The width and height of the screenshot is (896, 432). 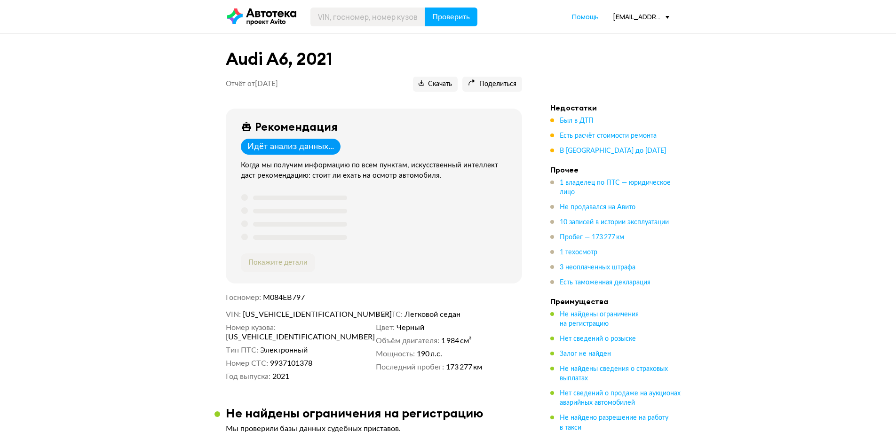 What do you see at coordinates (579, 253) in the screenshot?
I see `span: 1 техосмотр` at bounding box center [579, 253].